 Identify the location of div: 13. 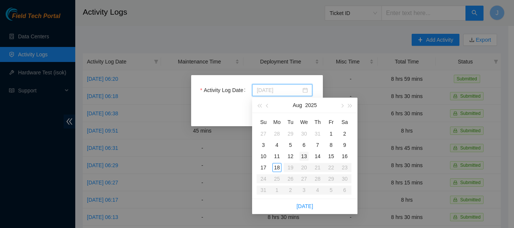
(304, 157).